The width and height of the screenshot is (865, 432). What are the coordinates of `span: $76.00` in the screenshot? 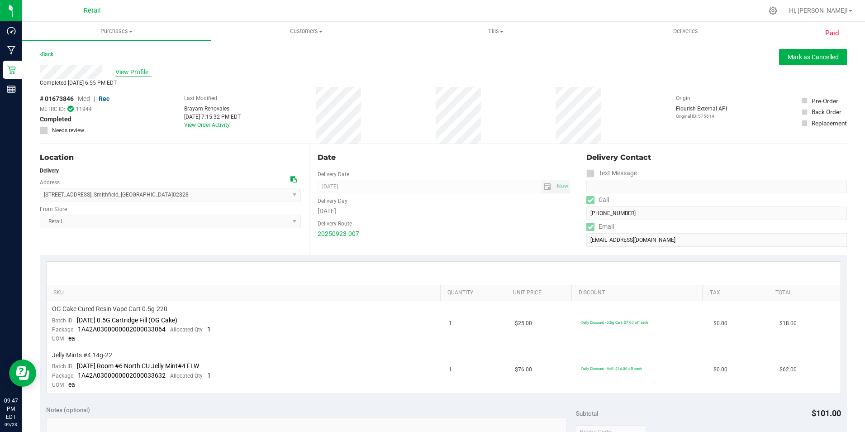 It's located at (523, 369).